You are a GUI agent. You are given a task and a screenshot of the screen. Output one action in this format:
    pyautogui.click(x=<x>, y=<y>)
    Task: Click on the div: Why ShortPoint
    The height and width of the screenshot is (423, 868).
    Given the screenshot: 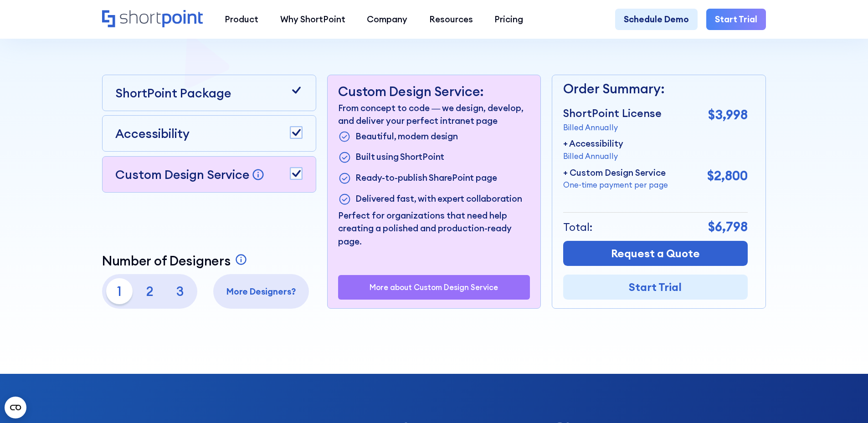 What is the action you would take?
    pyautogui.click(x=313, y=19)
    